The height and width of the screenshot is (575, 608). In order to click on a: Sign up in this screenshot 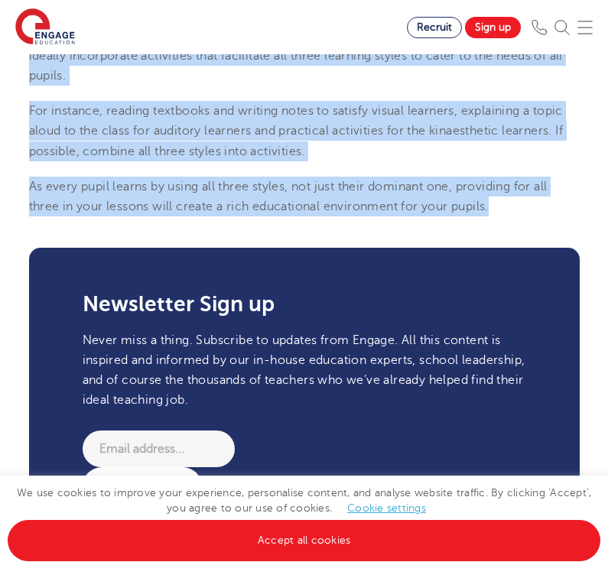, I will do `click(493, 28)`.